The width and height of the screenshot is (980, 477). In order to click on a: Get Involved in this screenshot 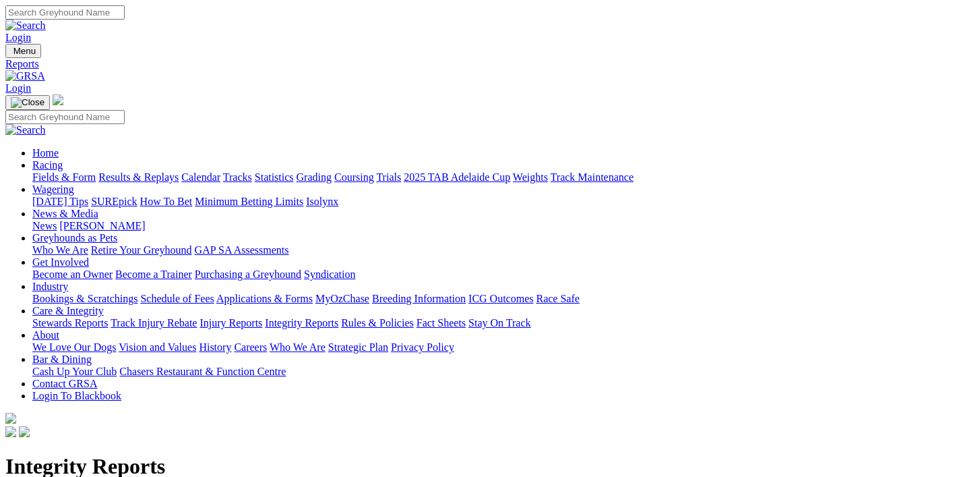, I will do `click(61, 262)`.